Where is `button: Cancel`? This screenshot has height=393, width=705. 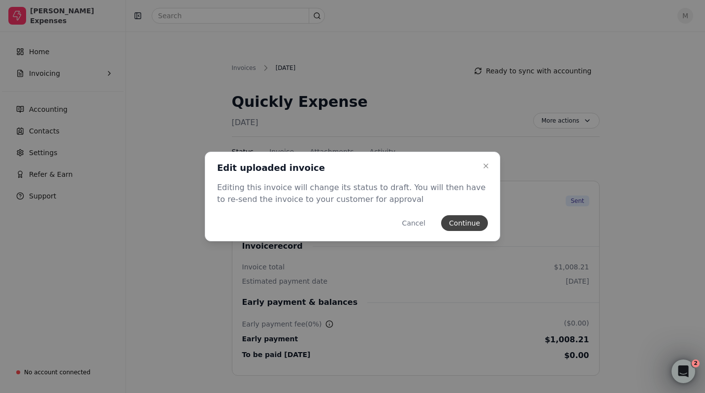
button: Cancel is located at coordinates (413, 223).